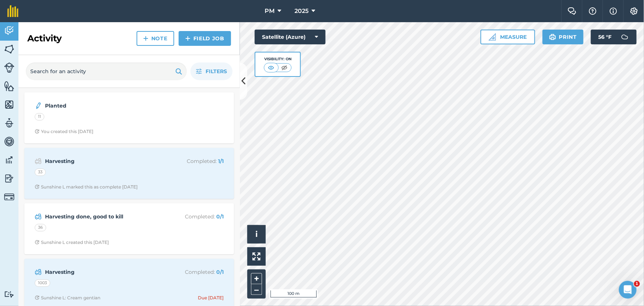 The image size is (644, 306). I want to click on div: Visibility: On, so click(278, 59).